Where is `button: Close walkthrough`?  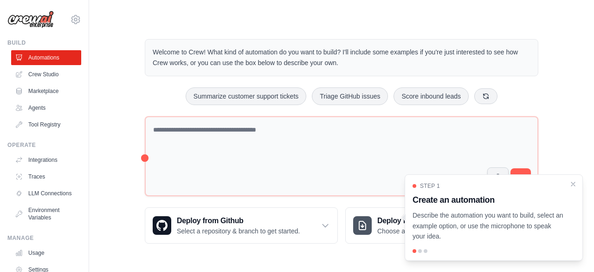 button: Close walkthrough is located at coordinates (573, 184).